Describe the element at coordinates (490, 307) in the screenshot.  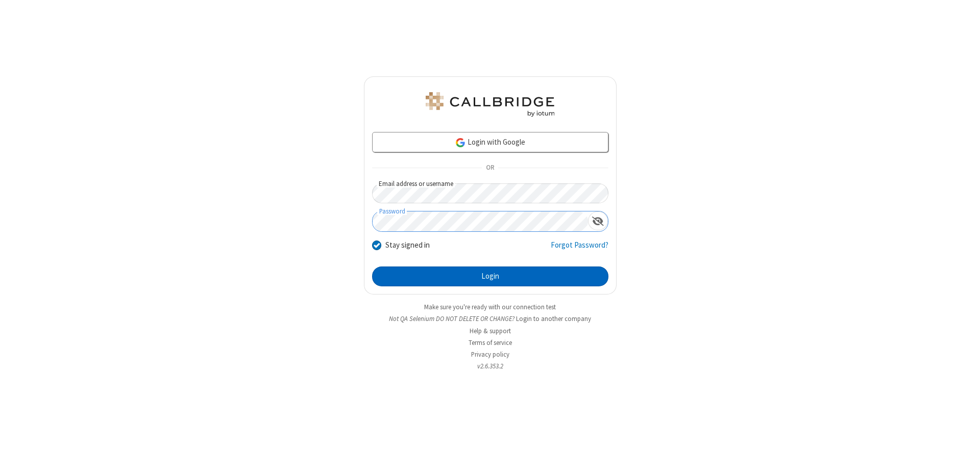
I see `a: Make sure you're ready with our connection test` at that location.